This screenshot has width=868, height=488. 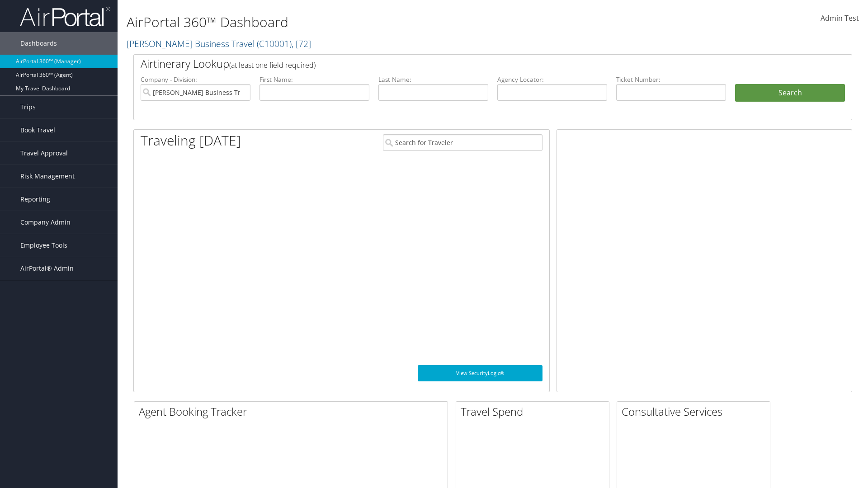 I want to click on a: Admin Test, so click(x=839, y=18).